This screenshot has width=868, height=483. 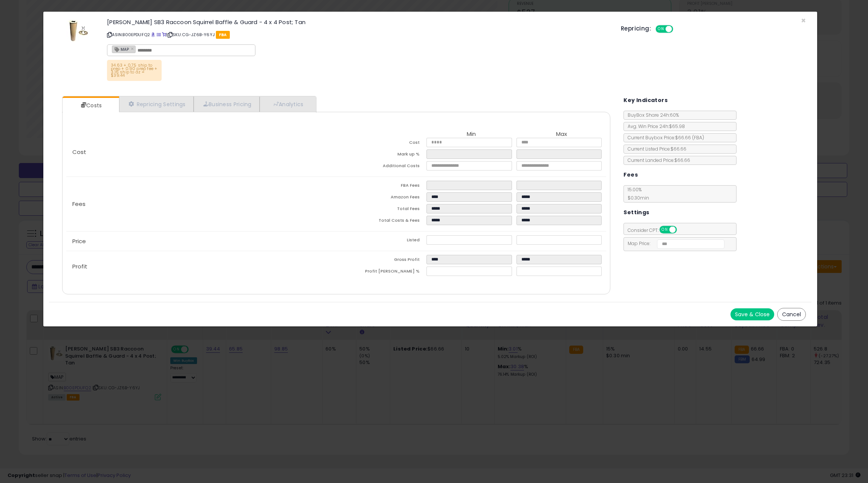 What do you see at coordinates (654, 126) in the screenshot?
I see `span: Avg. Win Price 24h: $65.98` at bounding box center [654, 126].